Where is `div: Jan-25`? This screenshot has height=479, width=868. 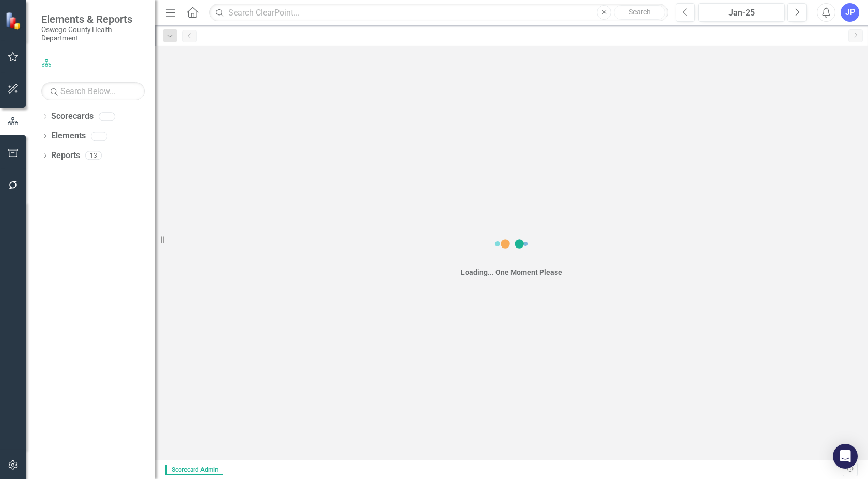 div: Jan-25 is located at coordinates (741, 13).